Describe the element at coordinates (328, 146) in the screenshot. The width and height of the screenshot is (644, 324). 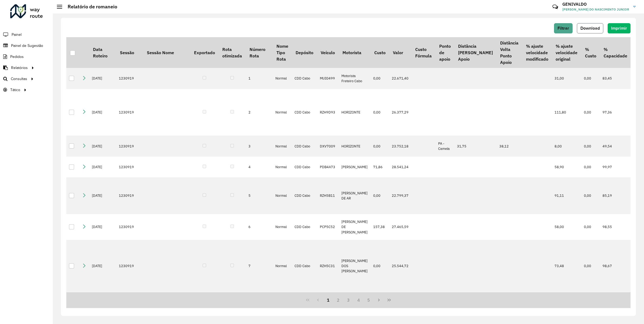
I see `td: DXV7009` at that location.